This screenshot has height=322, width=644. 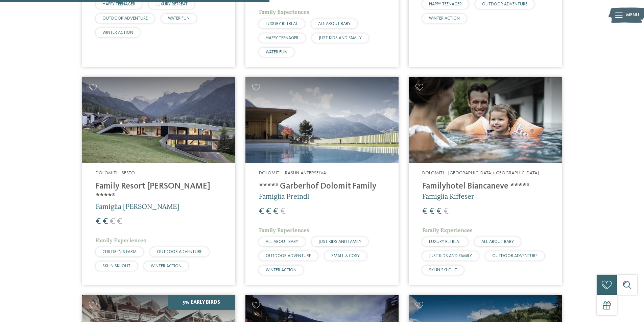 What do you see at coordinates (292, 173) in the screenshot?
I see `span: Dolomiti – Rasun-Anterselva` at bounding box center [292, 173].